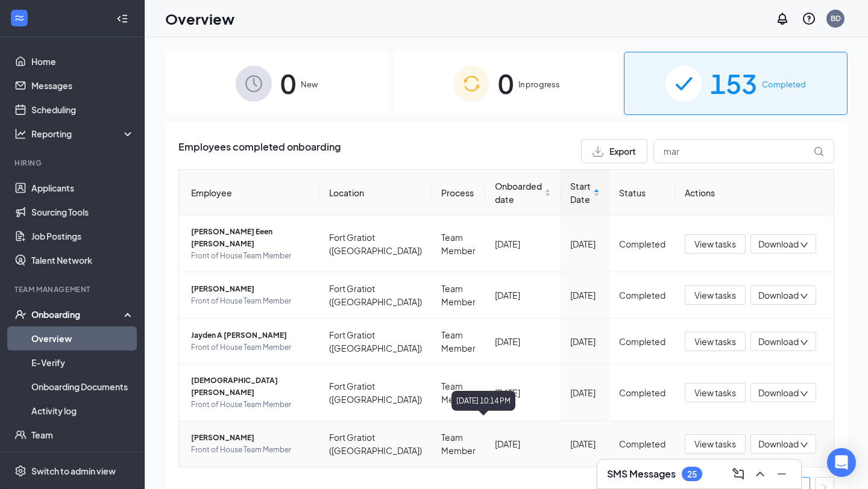 This screenshot has width=868, height=489. Describe the element at coordinates (842, 463) in the screenshot. I see `div: Open Intercom Messenger` at that location.